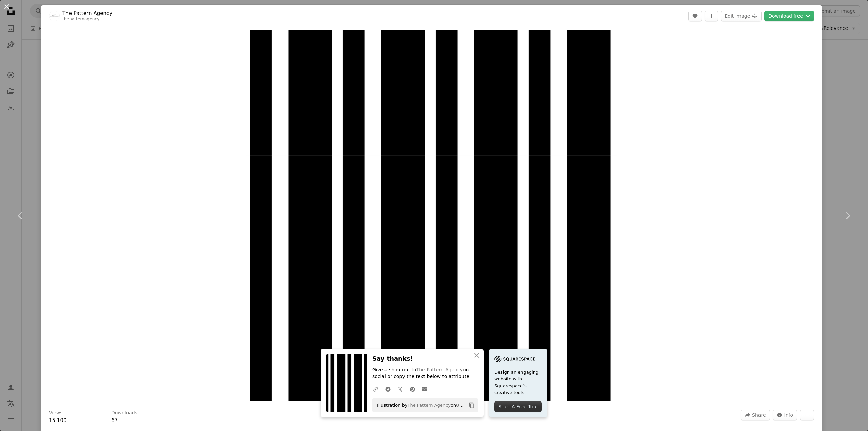 This screenshot has width=868, height=431. What do you see at coordinates (431, 216) in the screenshot?
I see `button: Zoom in on this image` at bounding box center [431, 216].